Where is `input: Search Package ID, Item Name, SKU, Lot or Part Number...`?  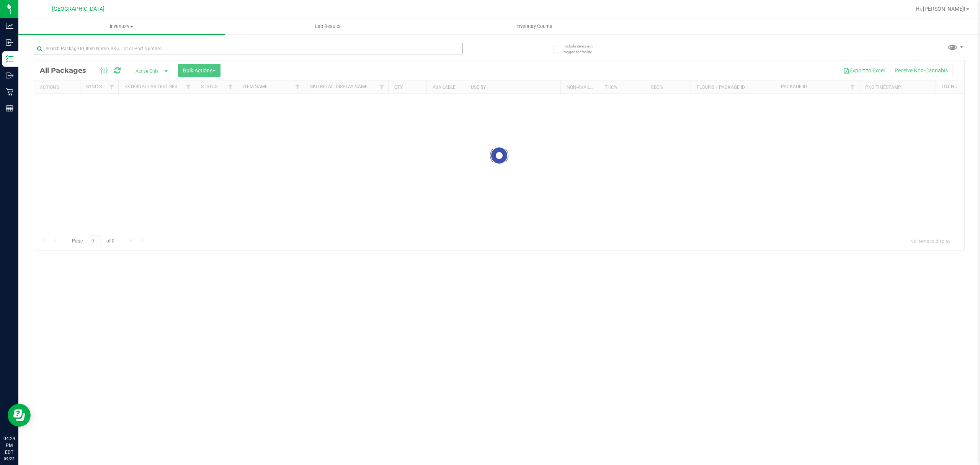 input: Search Package ID, Item Name, SKU, Lot or Part Number... is located at coordinates (248, 48).